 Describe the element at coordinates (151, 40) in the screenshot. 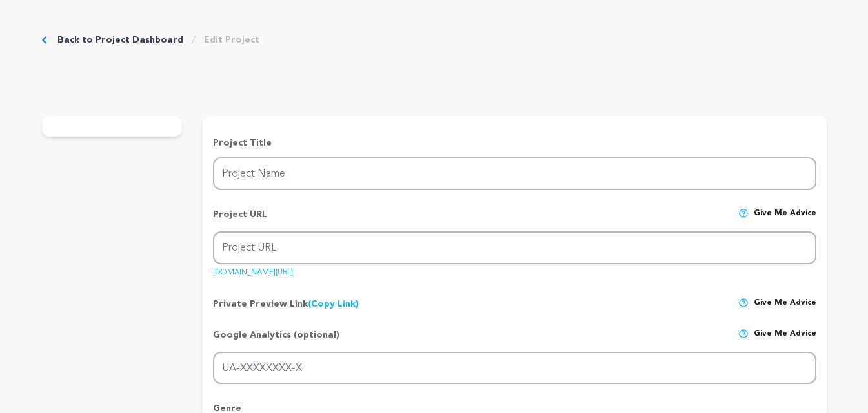

I see `div: Breadcrumb` at that location.